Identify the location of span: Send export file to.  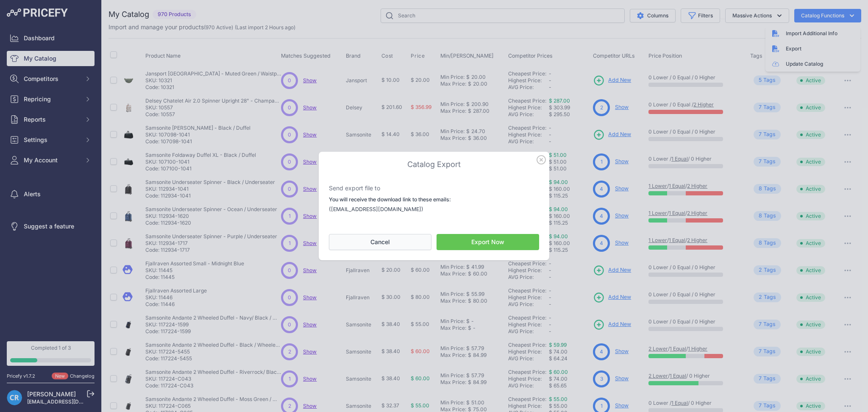
(355, 188).